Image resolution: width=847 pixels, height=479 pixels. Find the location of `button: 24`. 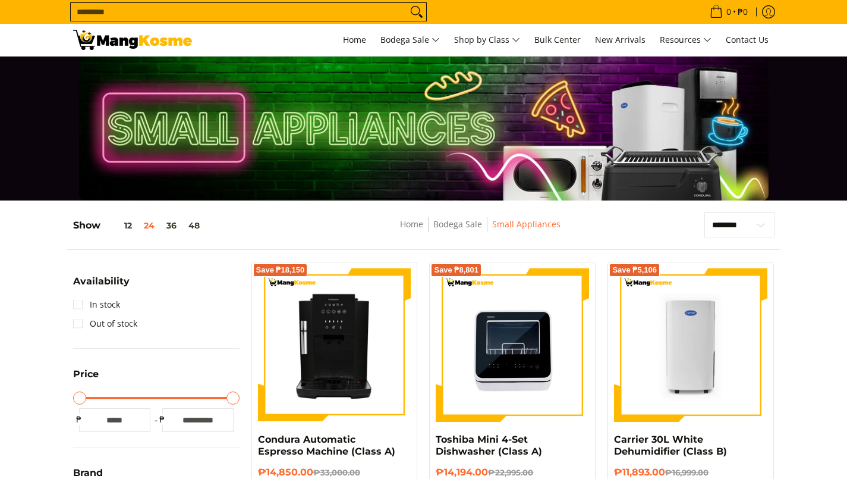

button: 24 is located at coordinates (149, 225).